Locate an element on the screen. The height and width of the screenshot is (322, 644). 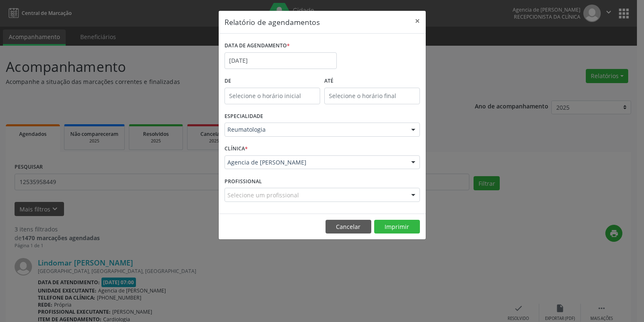
input: Selecione o horário final is located at coordinates (372, 96).